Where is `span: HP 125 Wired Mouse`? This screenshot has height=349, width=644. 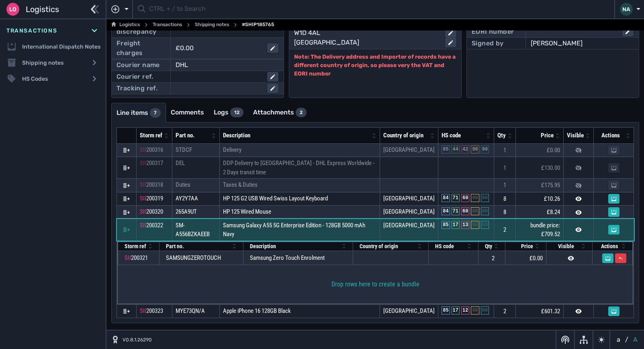
span: HP 125 Wired Mouse is located at coordinates (247, 211).